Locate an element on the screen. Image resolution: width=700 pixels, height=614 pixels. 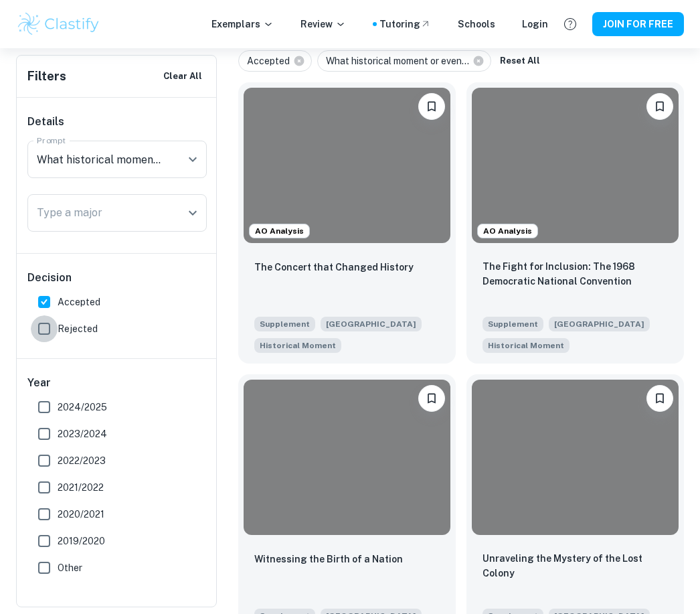
a: JOIN FOR FREE is located at coordinates (637, 24).